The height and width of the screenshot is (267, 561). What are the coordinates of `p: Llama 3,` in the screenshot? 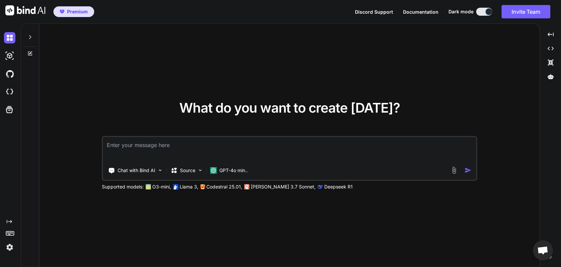 It's located at (189, 187).